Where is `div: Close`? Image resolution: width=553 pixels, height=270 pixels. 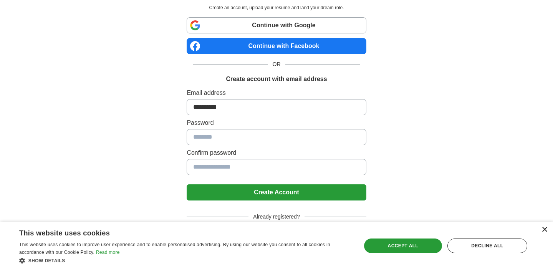 div: Close is located at coordinates (544, 230).